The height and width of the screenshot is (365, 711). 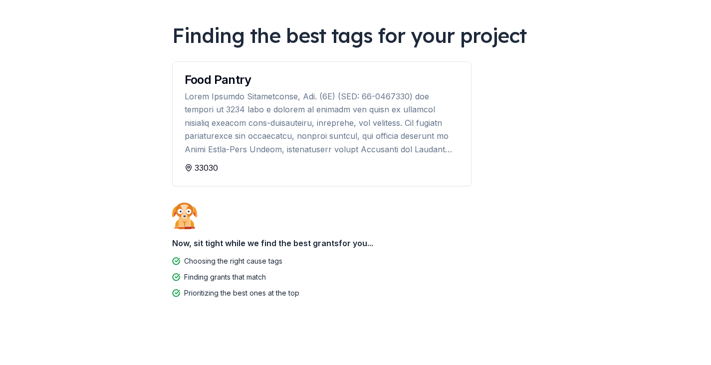 What do you see at coordinates (356, 243) in the screenshot?
I see `div: Now, sit tight while we find the best grants for you...` at bounding box center [356, 243].